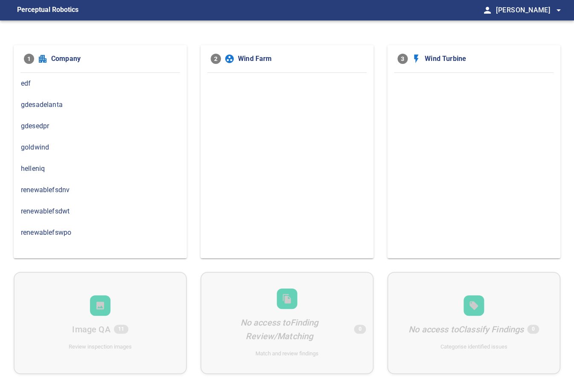 This screenshot has width=574, height=392. I want to click on span: arrow_drop_down, so click(559, 10).